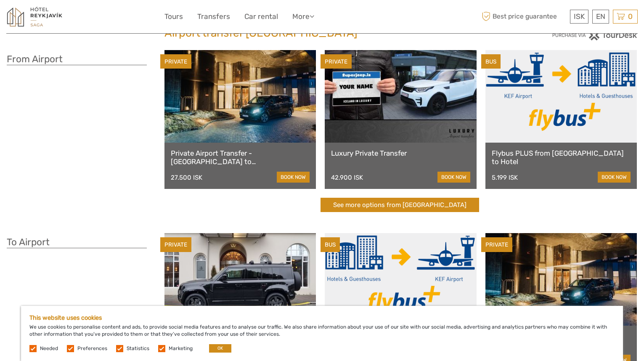  What do you see at coordinates (631, 16) in the screenshot?
I see `span: 0` at bounding box center [631, 16].